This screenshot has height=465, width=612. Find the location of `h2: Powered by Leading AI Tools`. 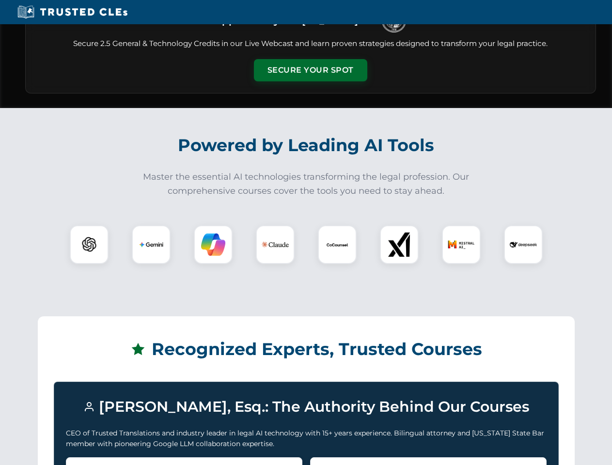

h2: Powered by Leading AI Tools is located at coordinates (306, 145).